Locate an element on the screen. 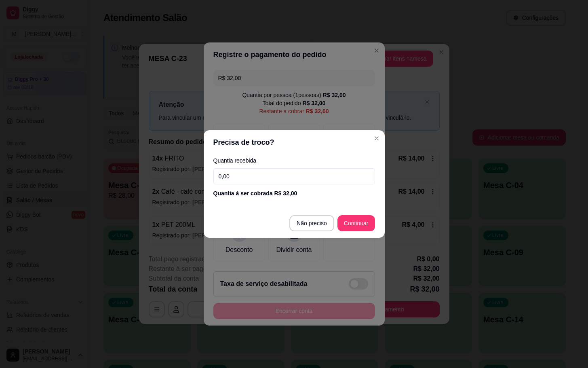  header: Precisa de troco? is located at coordinates (294, 142).